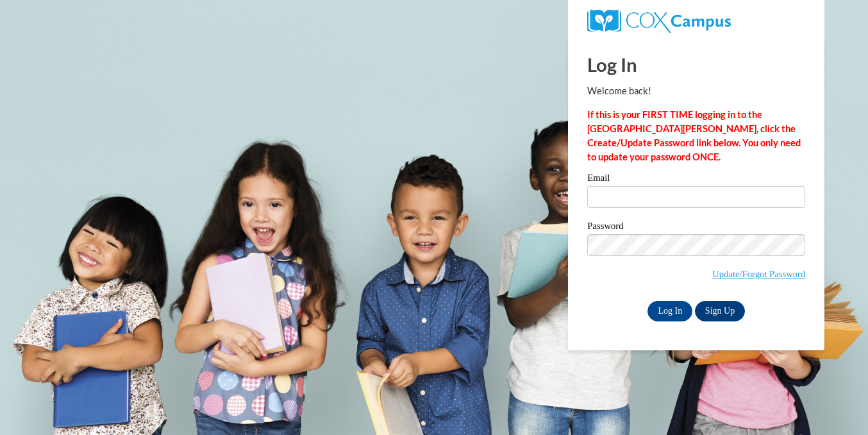  Describe the element at coordinates (758, 274) in the screenshot. I see `a: Update/Forgot Password` at that location.